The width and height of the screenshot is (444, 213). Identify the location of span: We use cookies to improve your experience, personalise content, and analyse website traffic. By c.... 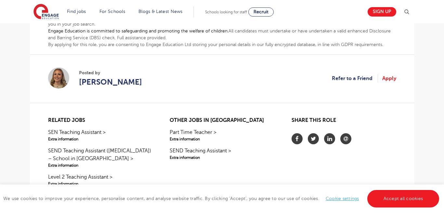
(222, 199).